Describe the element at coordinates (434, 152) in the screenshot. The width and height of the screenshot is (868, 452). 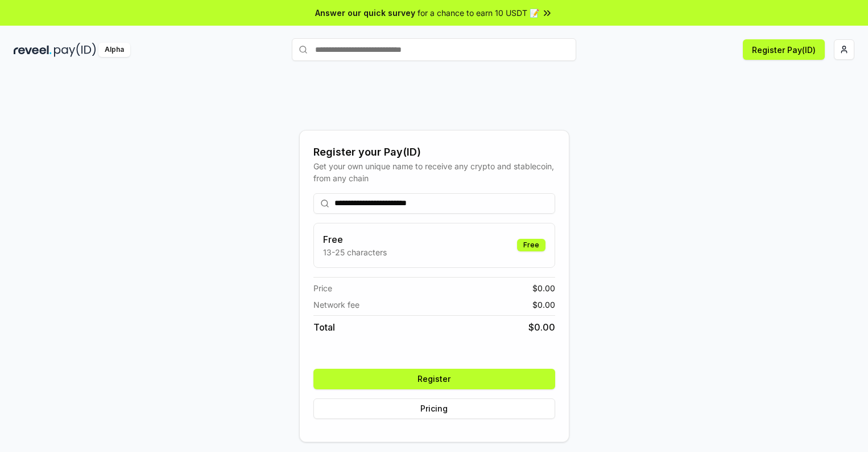
I see `div: Register your Pay(ID)` at that location.